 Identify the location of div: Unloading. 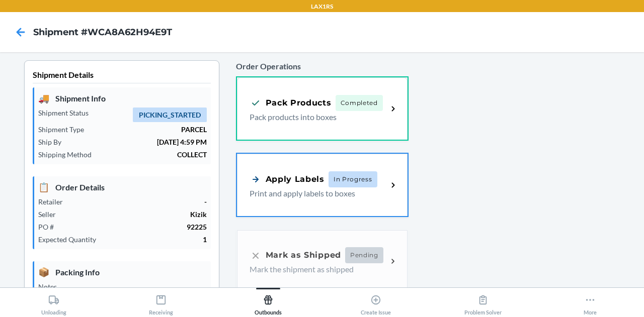
(54, 303).